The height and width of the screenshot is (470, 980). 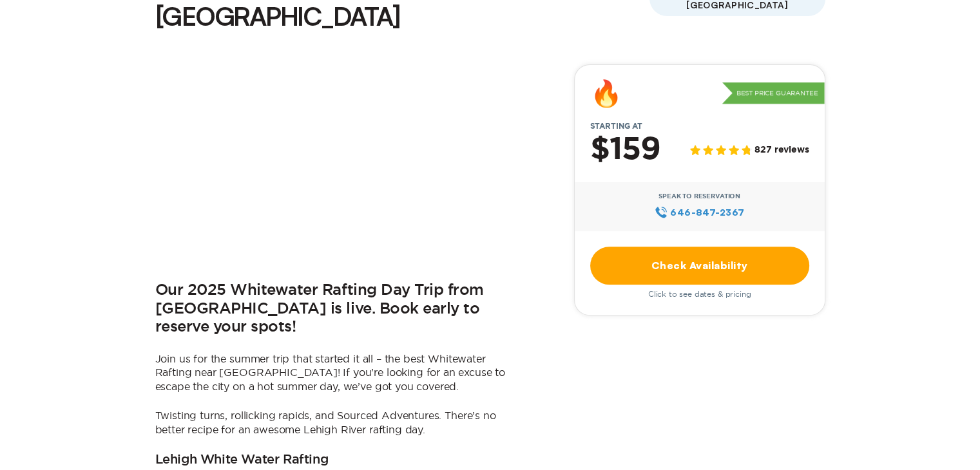 I want to click on p: Best Price Guarantee, so click(x=773, y=94).